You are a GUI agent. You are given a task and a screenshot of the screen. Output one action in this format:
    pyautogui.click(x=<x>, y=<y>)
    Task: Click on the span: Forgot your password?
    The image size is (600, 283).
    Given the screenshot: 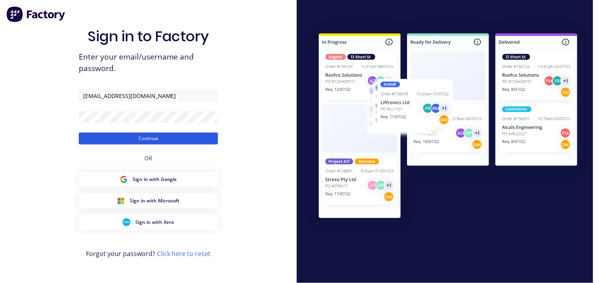 What is the action you would take?
    pyautogui.click(x=148, y=254)
    